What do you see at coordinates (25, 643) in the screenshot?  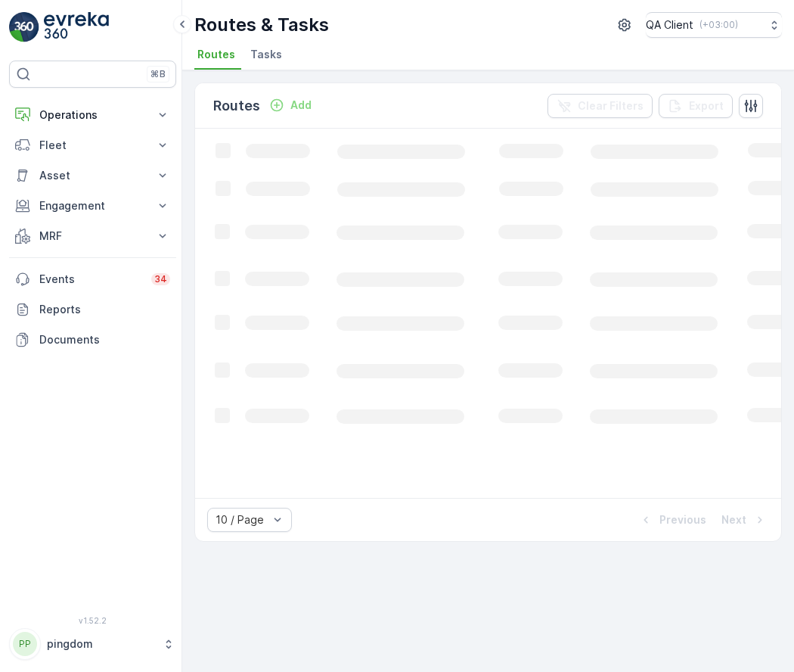 I see `div: PP` at bounding box center [25, 643].